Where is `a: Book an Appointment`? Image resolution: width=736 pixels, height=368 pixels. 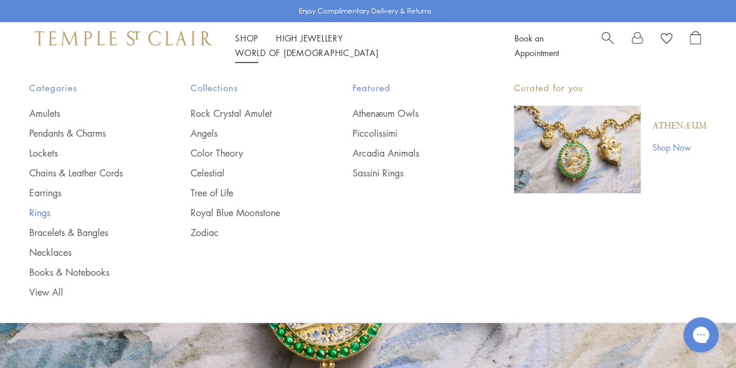 a: Book an Appointment is located at coordinates (537, 45).